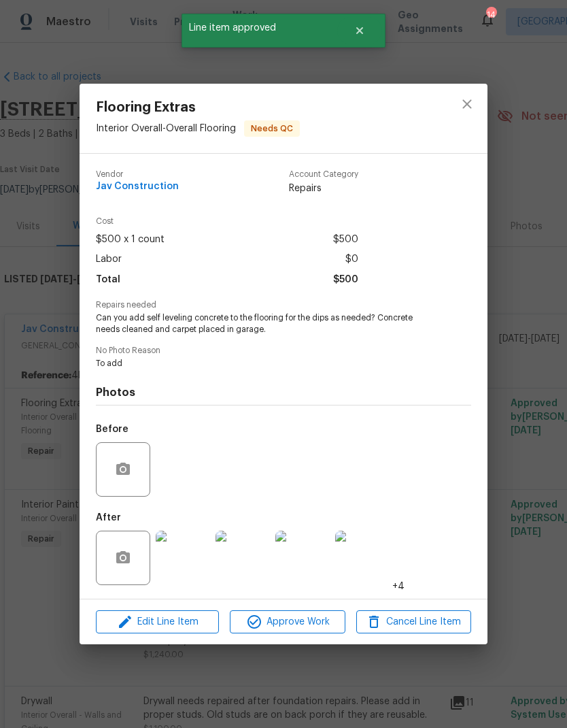 The height and width of the screenshot is (728, 567). Describe the element at coordinates (360, 31) in the screenshot. I see `button: Close` at that location.